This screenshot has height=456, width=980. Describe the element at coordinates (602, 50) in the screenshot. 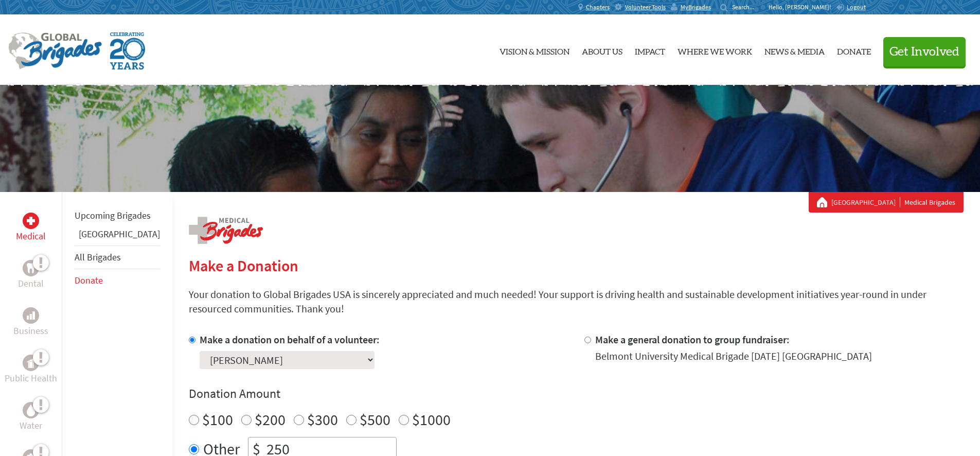

I see `a: About Us` at that location.